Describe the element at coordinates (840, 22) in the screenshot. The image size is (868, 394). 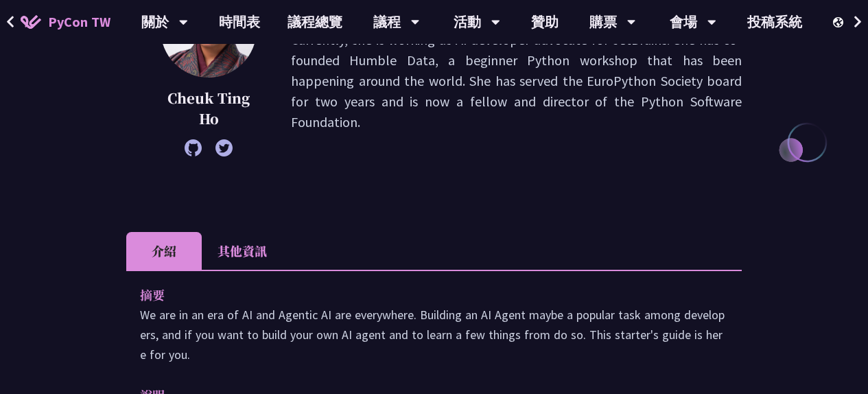
I see `img: Locale Icon` at that location.